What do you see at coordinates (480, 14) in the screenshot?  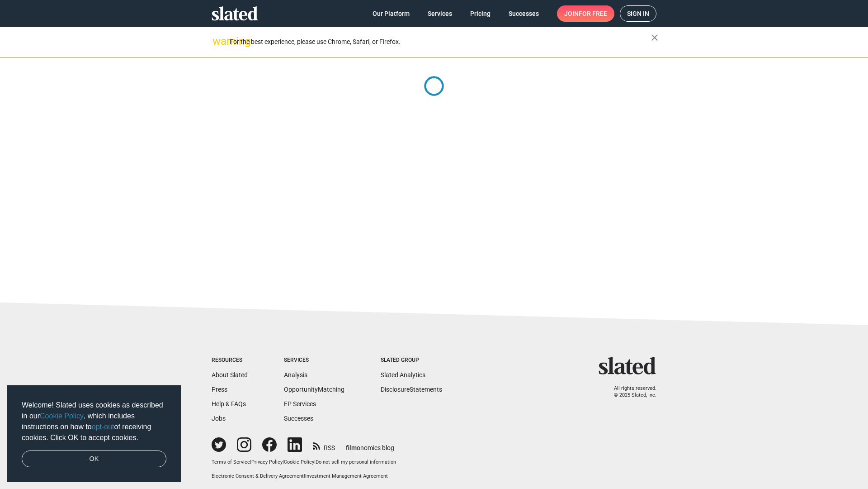 I see `span: Pricing` at bounding box center [480, 14].